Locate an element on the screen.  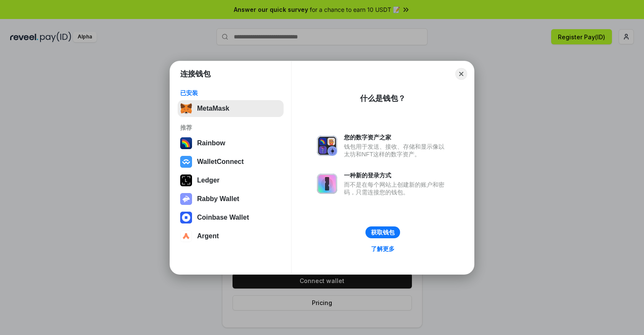
img: svg+xml,%3Csvg%20width%3D%22120%22%20height%3D%22120%22%20viewBox%3D%220%200%20120%20120%22%20fil... is located at coordinates (187, 143).